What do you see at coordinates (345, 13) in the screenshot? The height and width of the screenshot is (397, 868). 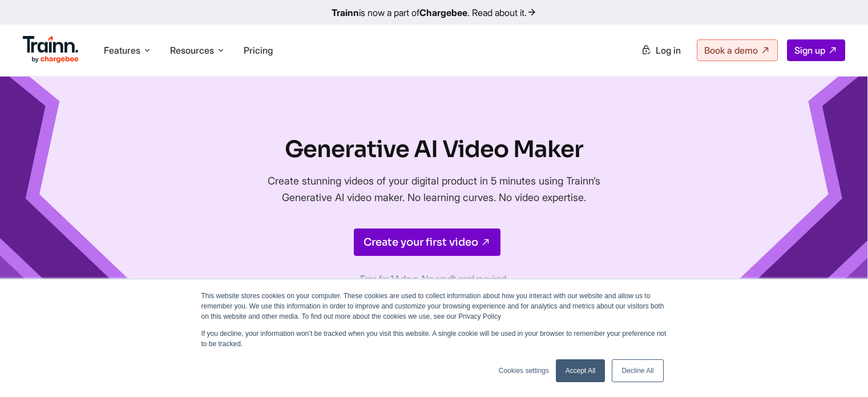 I see `b: Trainn` at bounding box center [345, 13].